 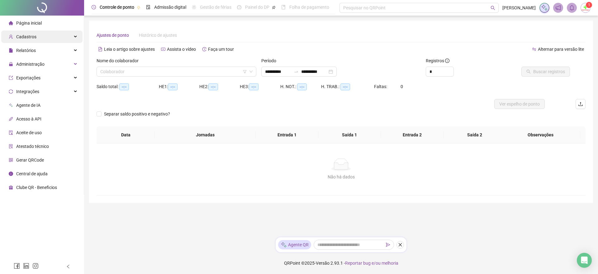 What do you see at coordinates (117, 7) in the screenshot?
I see `span: Controle de ponto` at bounding box center [117, 7].